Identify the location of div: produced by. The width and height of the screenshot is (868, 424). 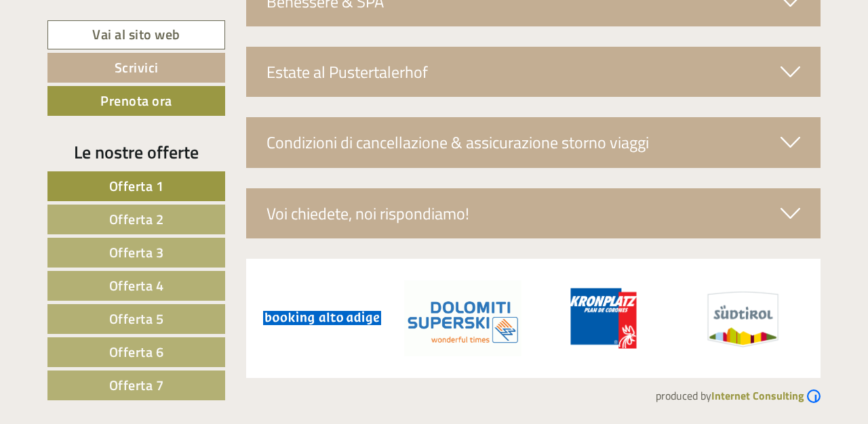
(434, 391).